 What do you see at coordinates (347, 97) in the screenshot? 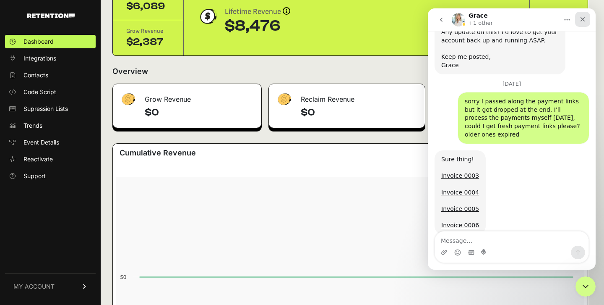
I see `div: Reclaim Revenue` at bounding box center [347, 97].